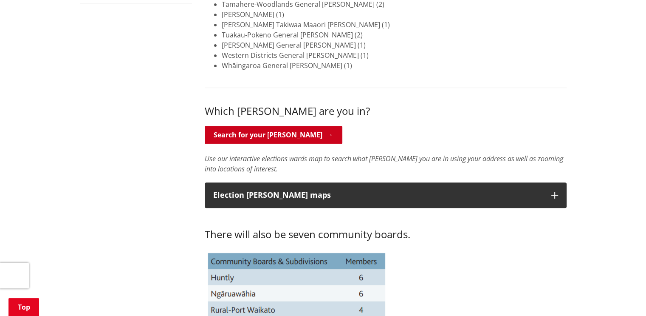  I want to click on a: Top, so click(24, 307).